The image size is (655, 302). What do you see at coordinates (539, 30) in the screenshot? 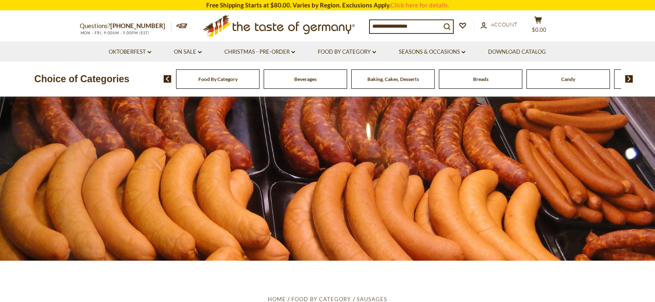
I see `span: $0.00` at bounding box center [539, 30].